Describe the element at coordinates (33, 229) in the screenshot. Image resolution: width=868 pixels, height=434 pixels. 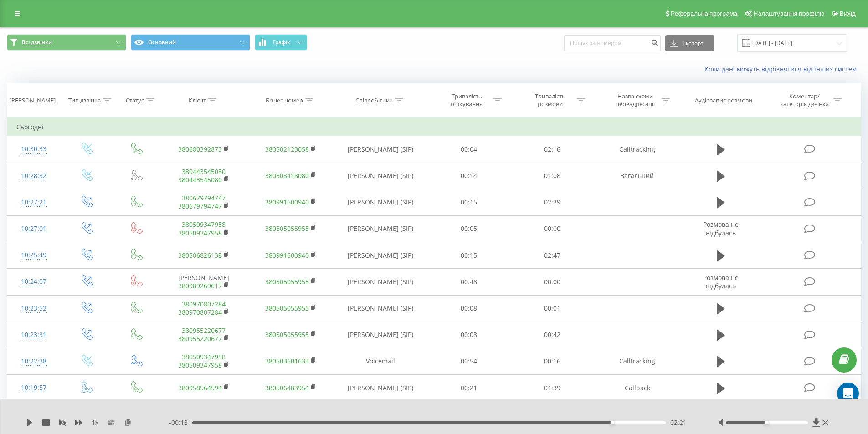
I see `div: 10:27:01` at that location.